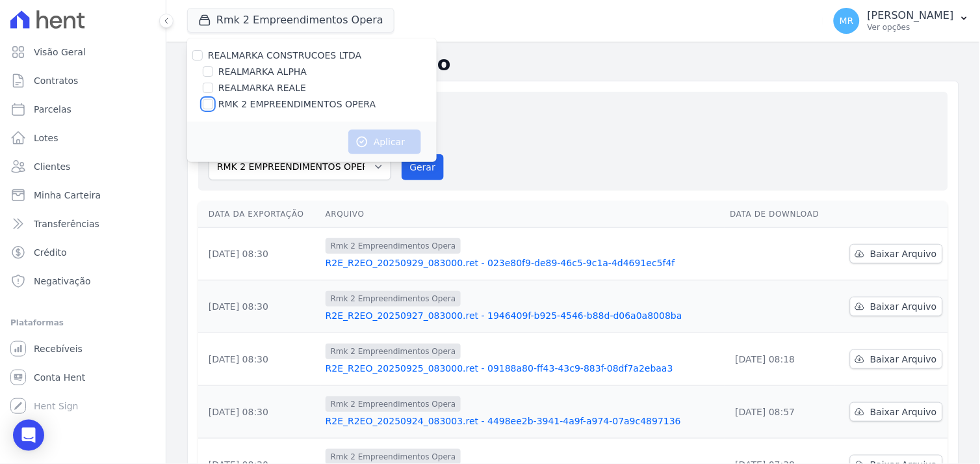 The width and height of the screenshot is (980, 464). I want to click on a: Minha Carteira, so click(82, 195).